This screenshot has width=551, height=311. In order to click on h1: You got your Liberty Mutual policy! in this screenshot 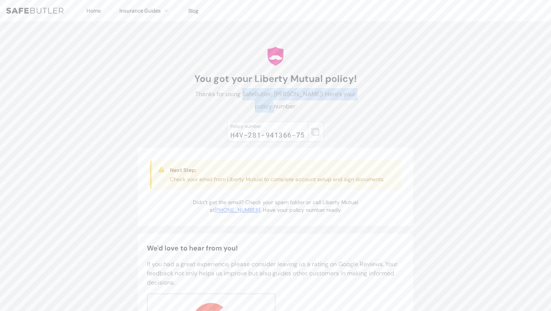, I will do `click(276, 79)`.